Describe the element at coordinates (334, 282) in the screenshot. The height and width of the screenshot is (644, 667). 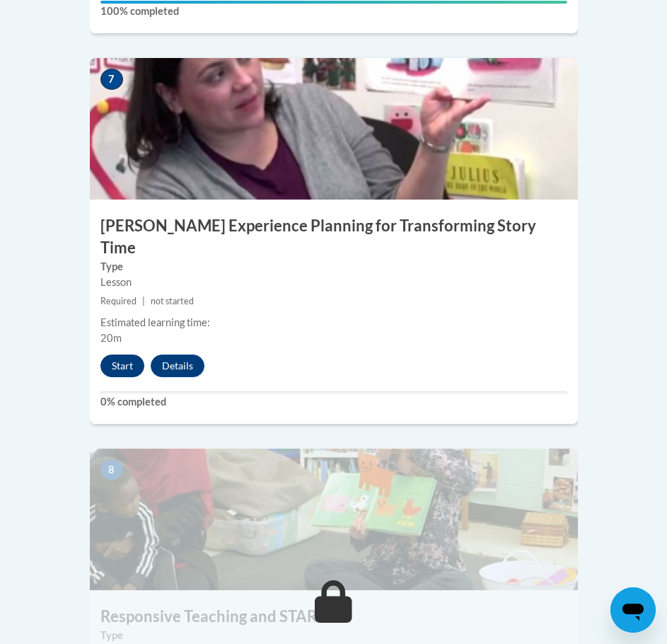
I see `div: Lesson` at that location.